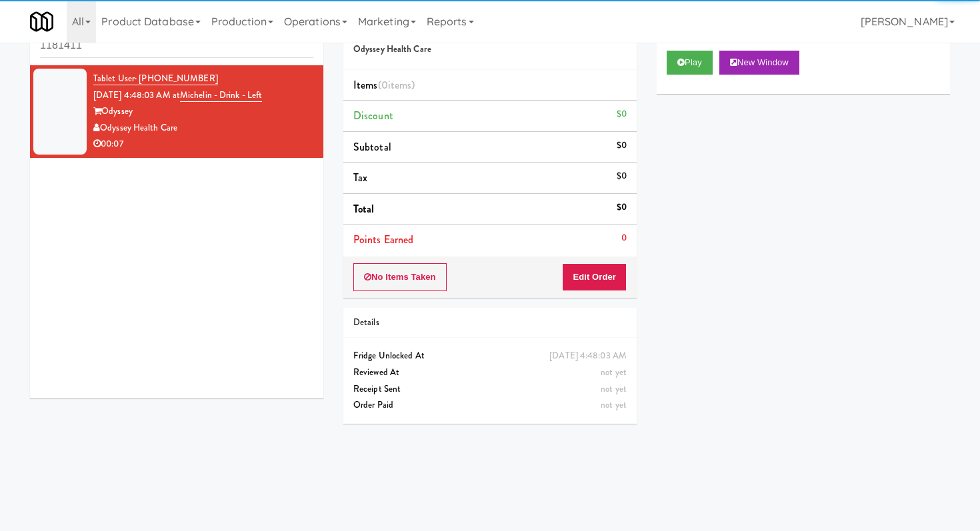  Describe the element at coordinates (490, 389) in the screenshot. I see `div: Receipt Sent` at that location.